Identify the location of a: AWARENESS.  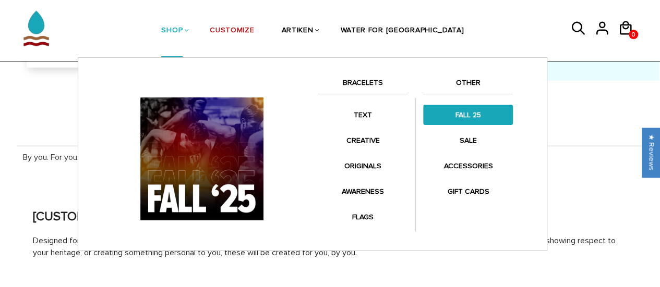
(362, 191).